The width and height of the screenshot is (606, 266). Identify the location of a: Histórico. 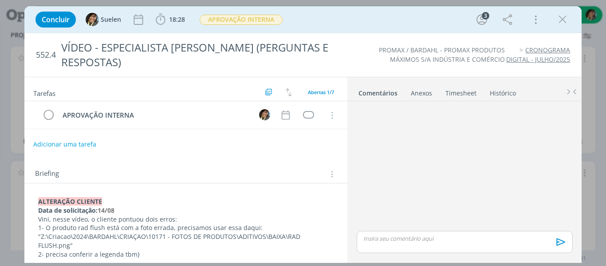
(503, 91).